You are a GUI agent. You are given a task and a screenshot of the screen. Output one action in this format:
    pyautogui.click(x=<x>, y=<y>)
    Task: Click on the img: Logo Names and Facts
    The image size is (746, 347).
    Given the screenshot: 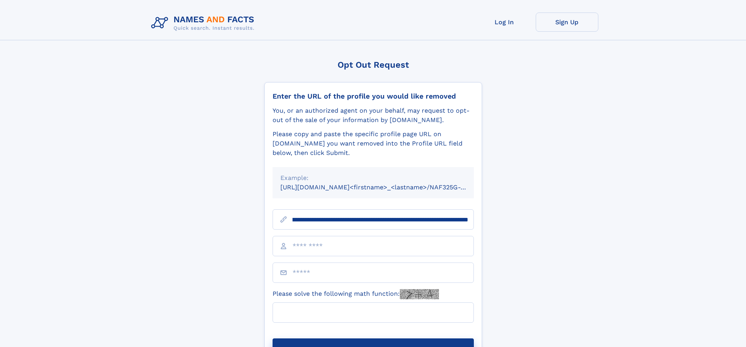 What is the action you would take?
    pyautogui.click(x=204, y=23)
    